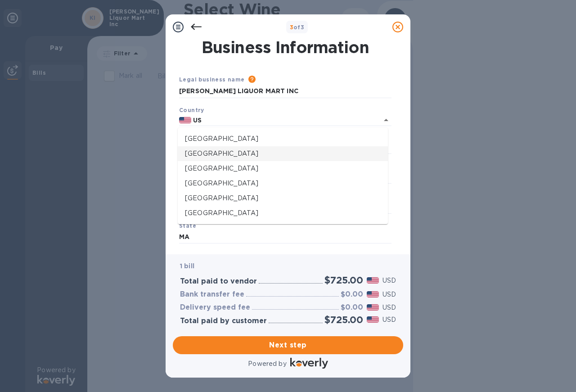 This screenshot has width=576, height=392. What do you see at coordinates (386, 120) in the screenshot?
I see `button: Close` at bounding box center [386, 120].